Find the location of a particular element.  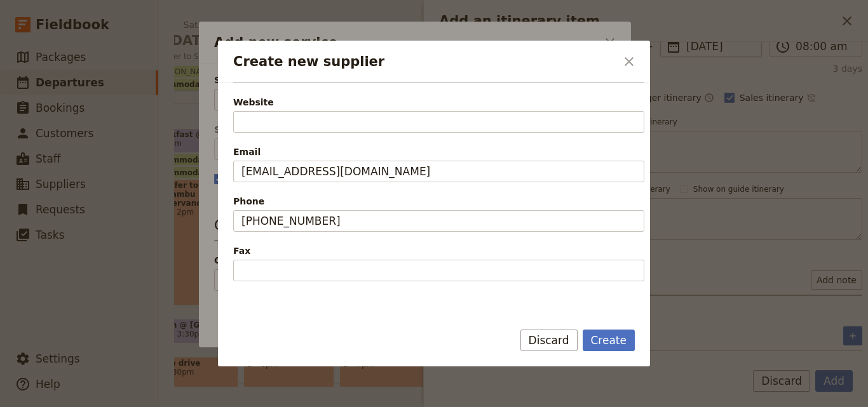

div: Website is located at coordinates (439, 102).